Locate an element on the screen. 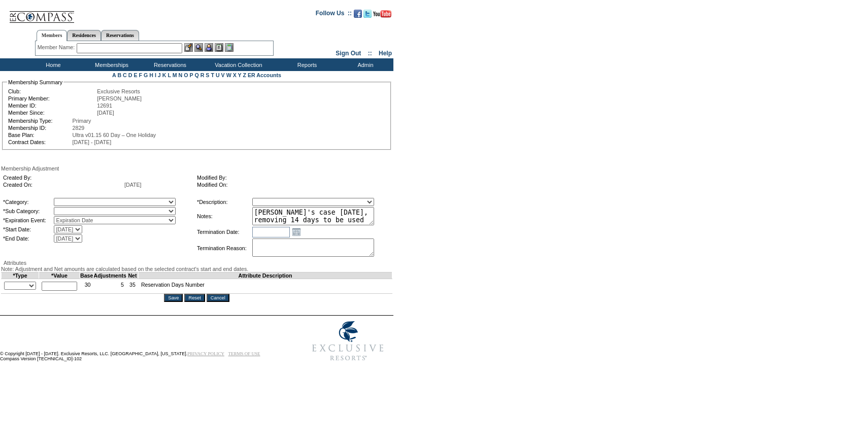 The image size is (868, 444). td: Attribute Description is located at coordinates (264, 276).